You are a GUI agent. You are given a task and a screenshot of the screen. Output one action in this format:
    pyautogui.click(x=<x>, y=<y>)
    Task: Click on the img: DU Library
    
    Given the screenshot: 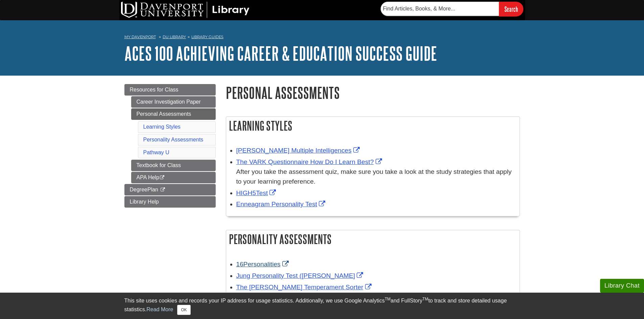 What is the action you would take?
    pyautogui.click(x=185, y=10)
    